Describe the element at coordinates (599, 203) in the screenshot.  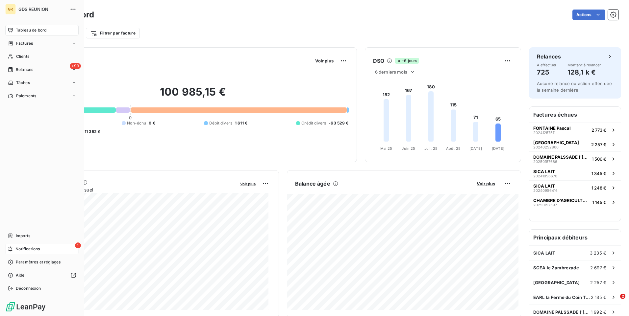
I see `span: 1 145 €` at that location.